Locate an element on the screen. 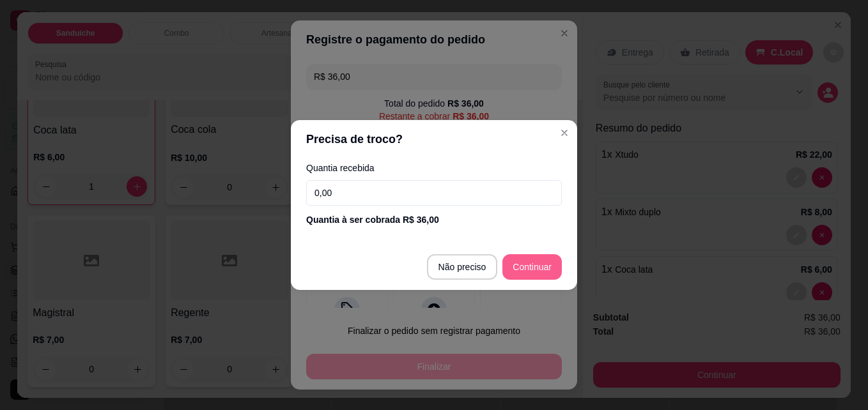 The width and height of the screenshot is (868, 410). header: Precisa de troco? is located at coordinates (434, 139).